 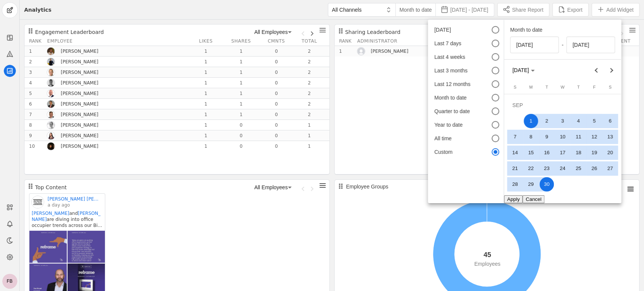 I want to click on div: All time, so click(x=458, y=139).